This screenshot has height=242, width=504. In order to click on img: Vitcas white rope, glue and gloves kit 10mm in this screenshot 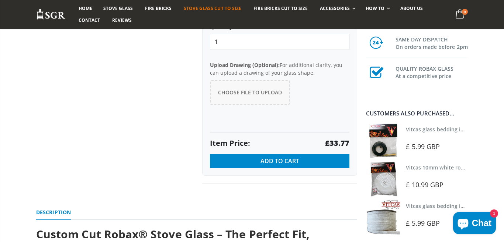, I will do `click(383, 178)`.